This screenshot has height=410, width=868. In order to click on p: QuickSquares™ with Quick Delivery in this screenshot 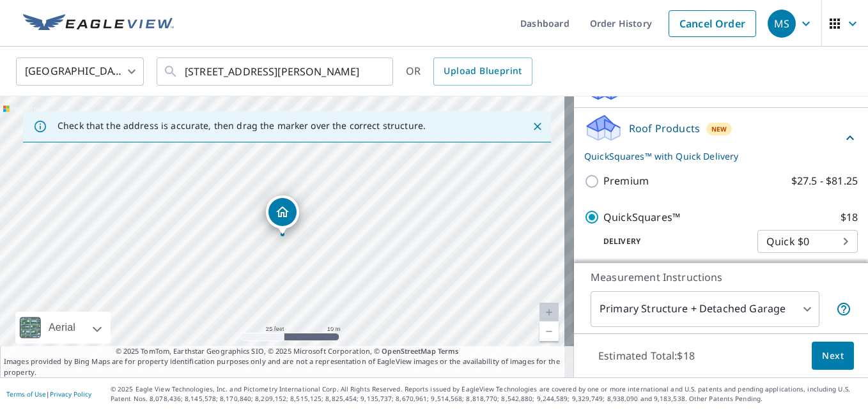, I will do `click(713, 156)`.